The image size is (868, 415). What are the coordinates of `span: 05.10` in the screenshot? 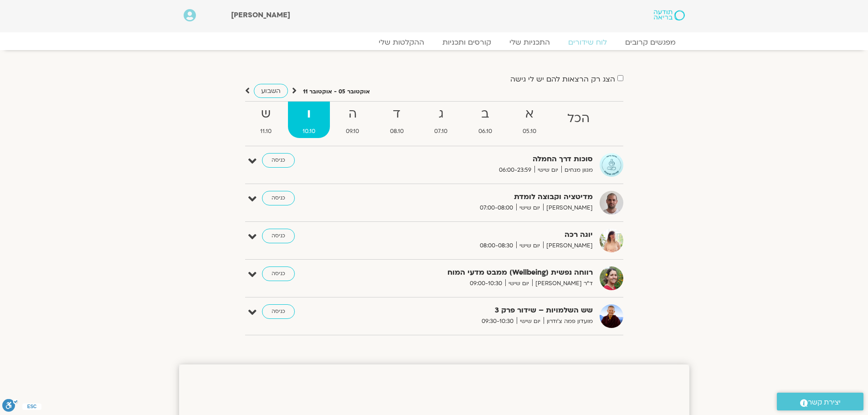 It's located at (530, 131).